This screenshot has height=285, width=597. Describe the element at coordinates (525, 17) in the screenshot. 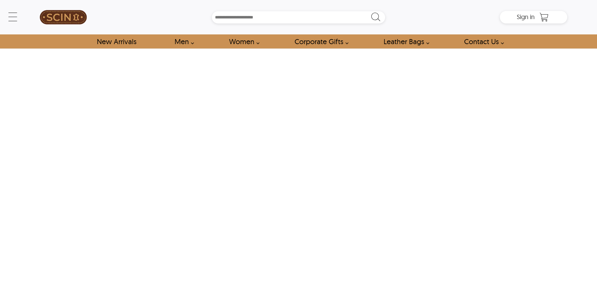

I see `span: Sign in` at that location.